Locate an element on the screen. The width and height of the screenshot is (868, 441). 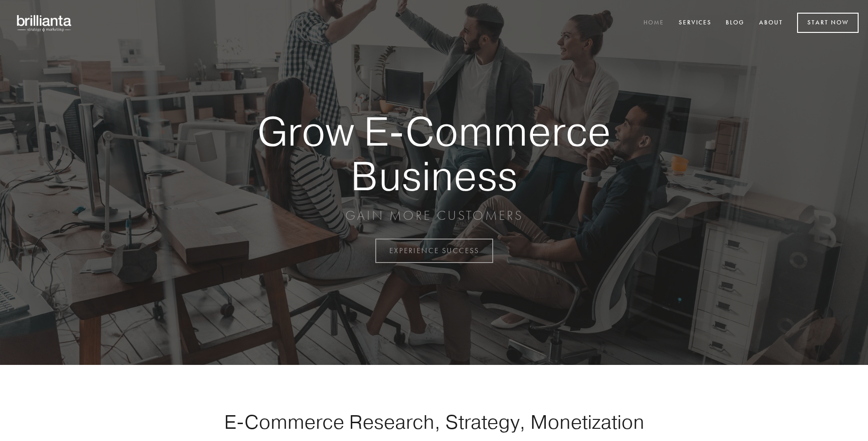
a: Services is located at coordinates (696, 23).